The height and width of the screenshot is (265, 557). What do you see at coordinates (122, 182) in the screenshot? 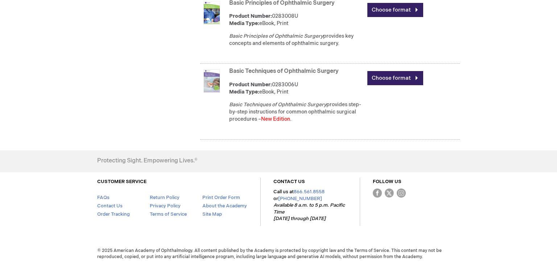
I see `a: CUSTOMER SERVICE` at bounding box center [122, 182].